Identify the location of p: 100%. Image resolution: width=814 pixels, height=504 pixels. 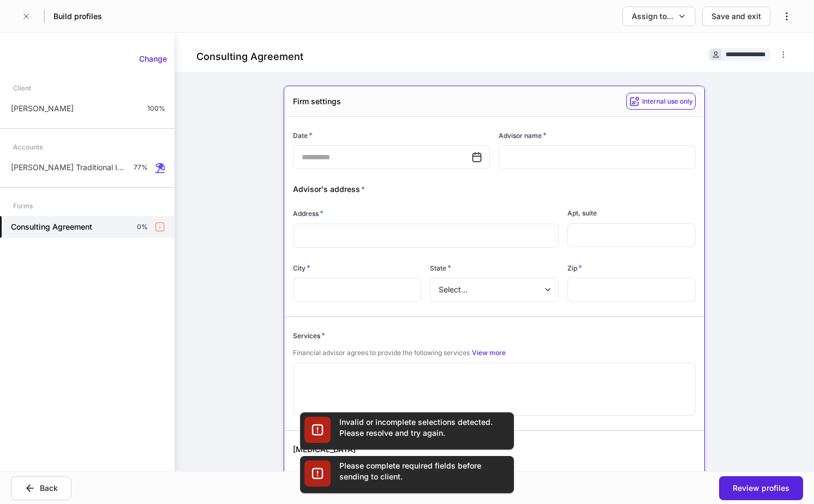
(156, 108).